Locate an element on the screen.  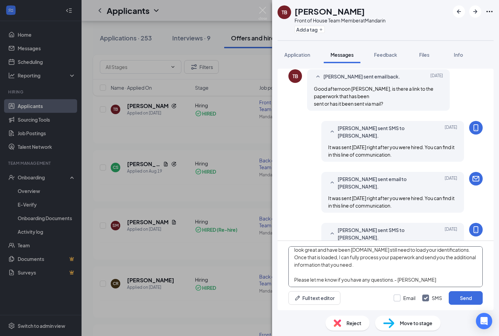
button: Full text editorPen is located at coordinates (314, 298).